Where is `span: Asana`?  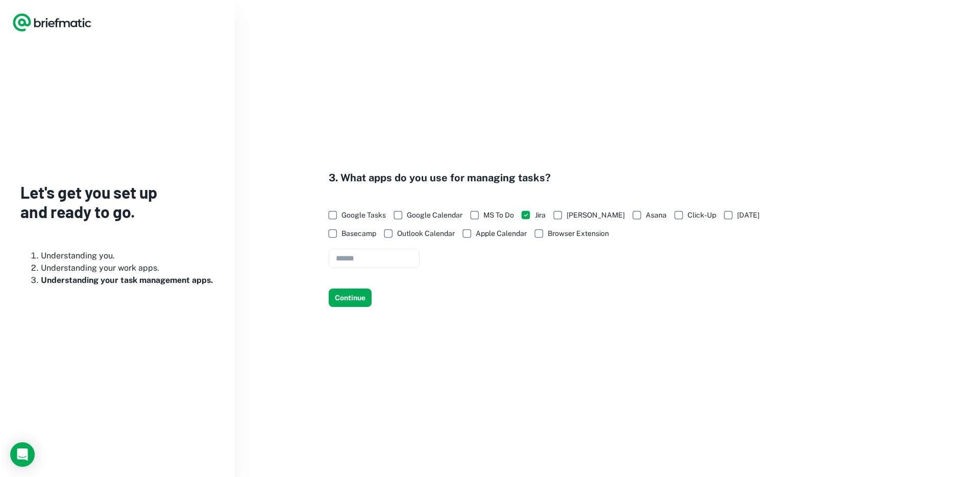 span: Asana is located at coordinates (655, 215).